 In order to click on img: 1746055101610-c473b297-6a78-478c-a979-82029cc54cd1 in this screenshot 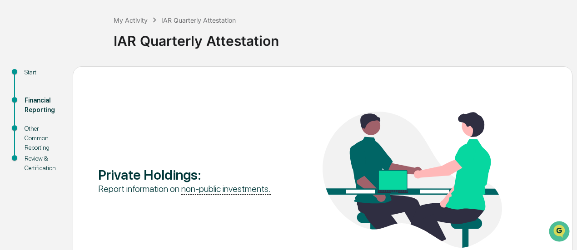, I will do `click(17, 77)`.